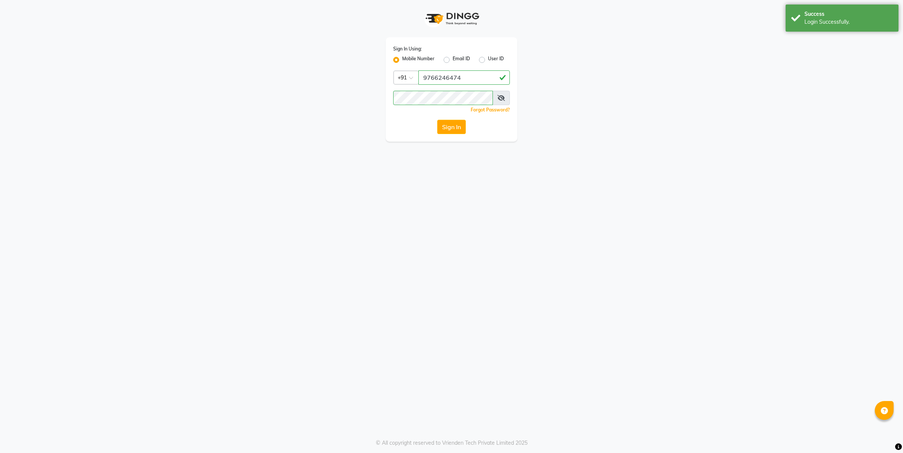 This screenshot has height=453, width=903. What do you see at coordinates (848, 14) in the screenshot?
I see `div: Success` at bounding box center [848, 14].